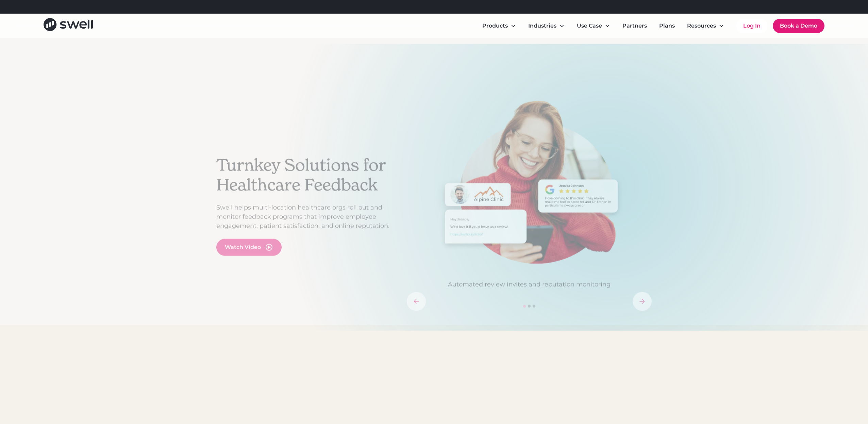  What do you see at coordinates (529, 306) in the screenshot?
I see `div: Show slide 2 of 3` at bounding box center [529, 306].